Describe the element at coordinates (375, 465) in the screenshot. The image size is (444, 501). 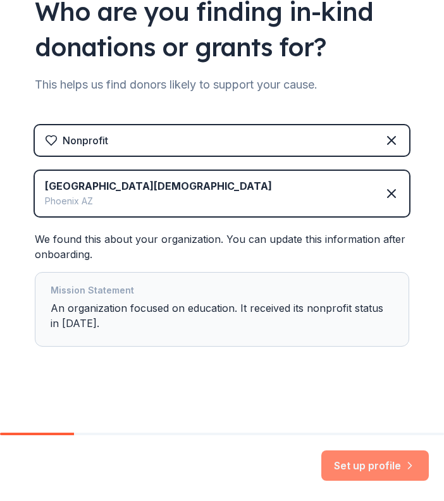
I see `button: Set up profile` at that location.